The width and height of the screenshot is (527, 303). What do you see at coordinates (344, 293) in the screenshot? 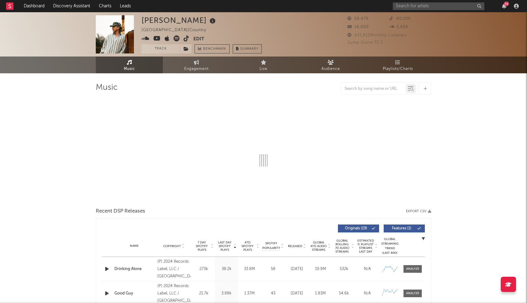
I see `div: 54.6k` at bounding box center [344, 293].